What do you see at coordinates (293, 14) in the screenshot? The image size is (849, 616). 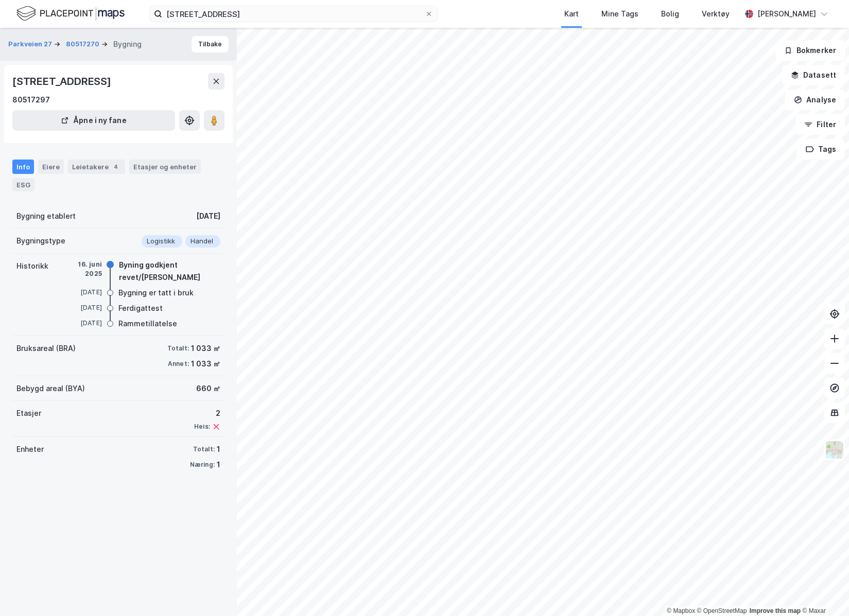 I see `input: Søk på adresse, matrikkel, gårdeiere, leietakere eller personer` at bounding box center [293, 14].